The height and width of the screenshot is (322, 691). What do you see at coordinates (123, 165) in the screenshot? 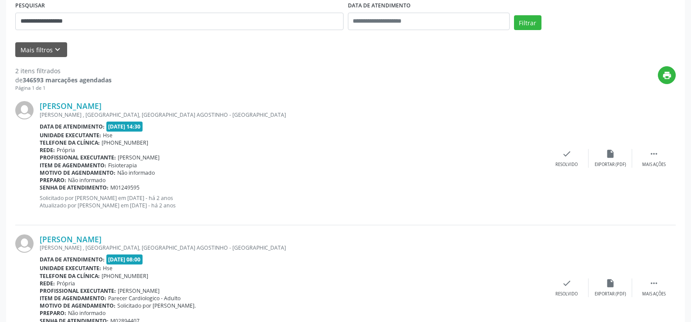
I see `span: Fisioterapia` at bounding box center [123, 165].